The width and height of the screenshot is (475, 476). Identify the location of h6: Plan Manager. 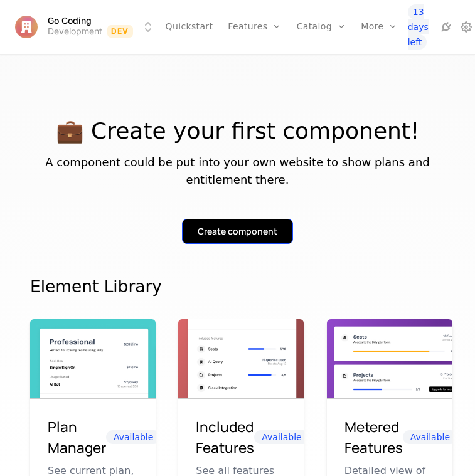
(76, 437).